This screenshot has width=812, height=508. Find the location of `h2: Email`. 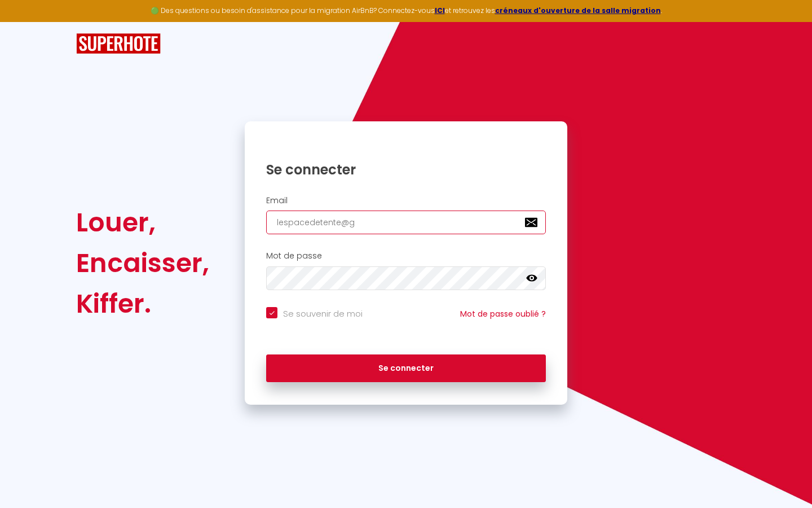

h2: Email is located at coordinates (406, 201).